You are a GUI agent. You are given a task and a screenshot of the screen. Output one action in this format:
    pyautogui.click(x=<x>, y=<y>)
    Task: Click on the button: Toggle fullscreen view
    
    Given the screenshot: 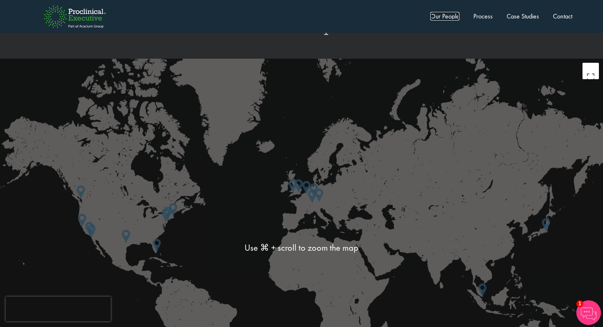 What is the action you would take?
    pyautogui.click(x=591, y=71)
    